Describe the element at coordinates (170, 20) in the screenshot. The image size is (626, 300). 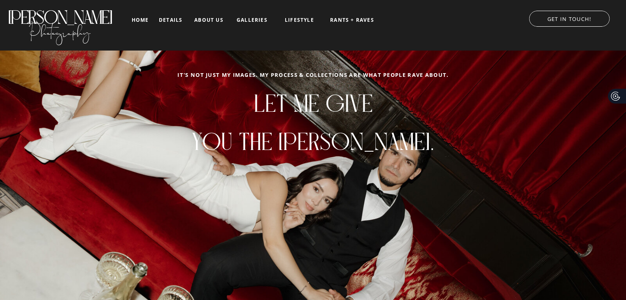
I see `a: details` at that location.